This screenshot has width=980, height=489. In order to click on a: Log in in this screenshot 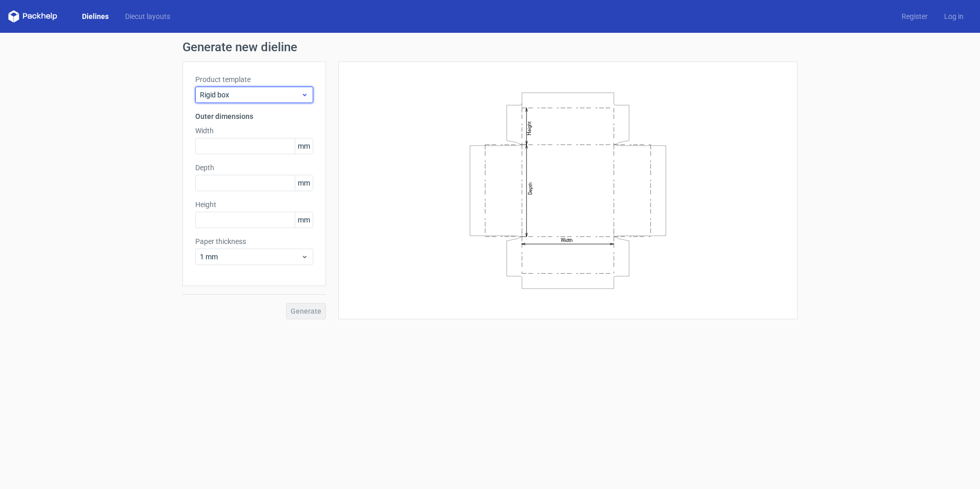, I will do `click(954, 17)`.